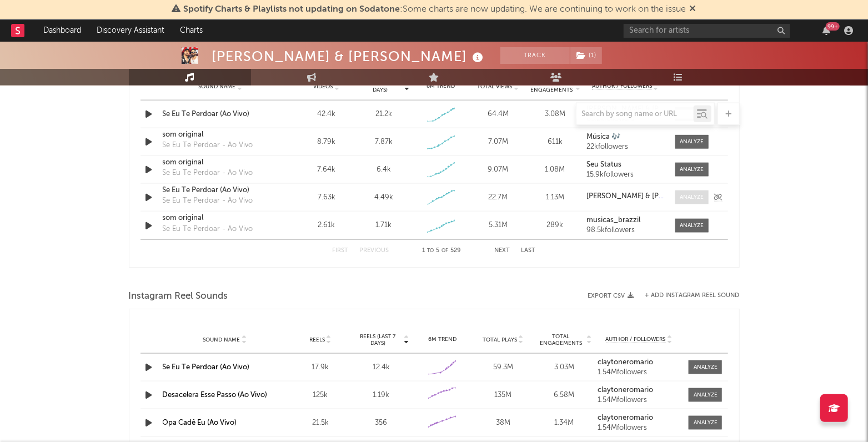 This screenshot has width=868, height=442. Describe the element at coordinates (384, 169) in the screenshot. I see `div: 6.4k` at that location.